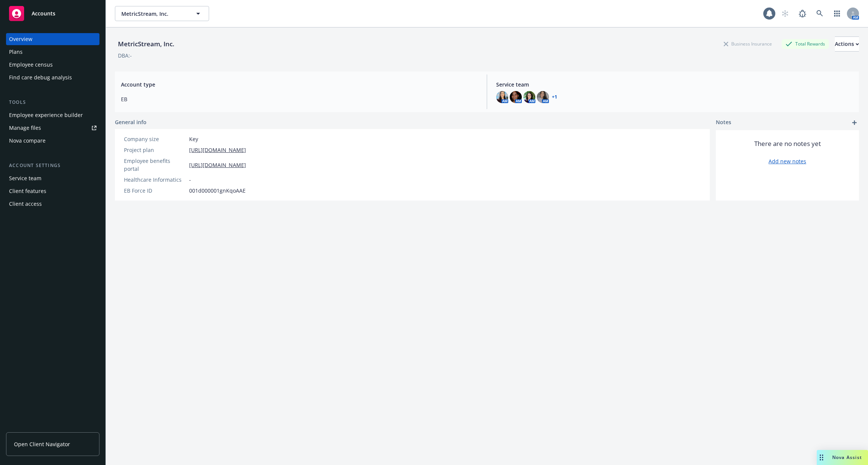  What do you see at coordinates (31, 64) in the screenshot?
I see `div: Employee census` at bounding box center [31, 64].